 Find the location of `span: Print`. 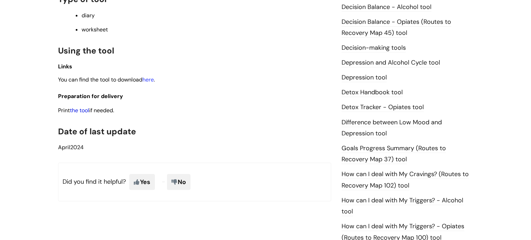

span: Print is located at coordinates (64, 110).